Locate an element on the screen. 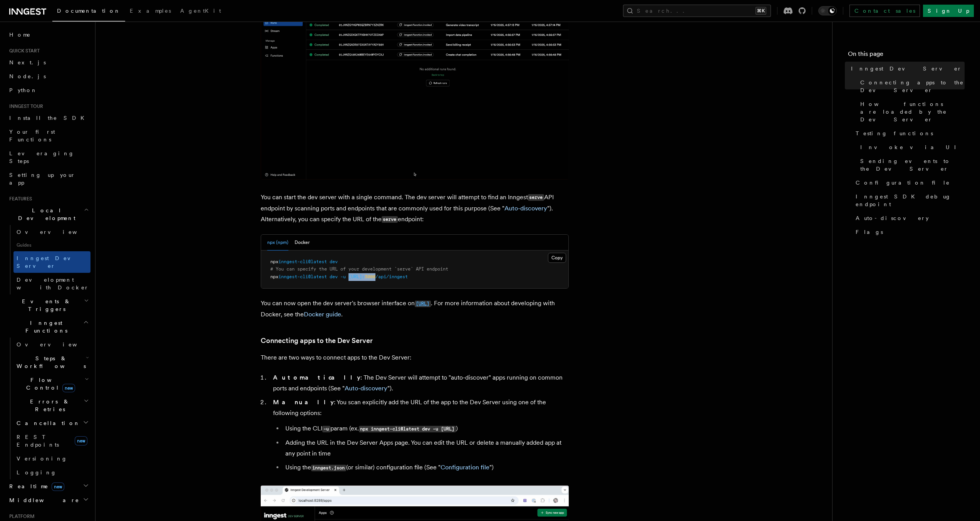  span: REST Endpoints is located at coordinates (38, 441).